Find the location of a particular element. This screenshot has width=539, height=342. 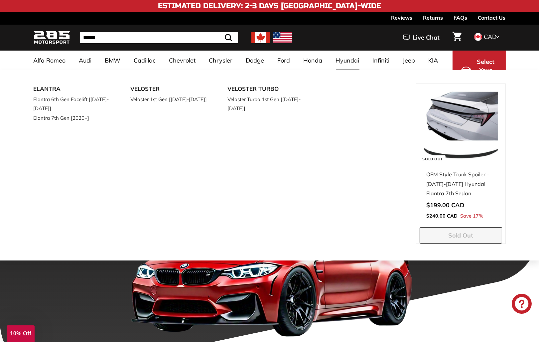

a: Cadillac is located at coordinates (145, 60).